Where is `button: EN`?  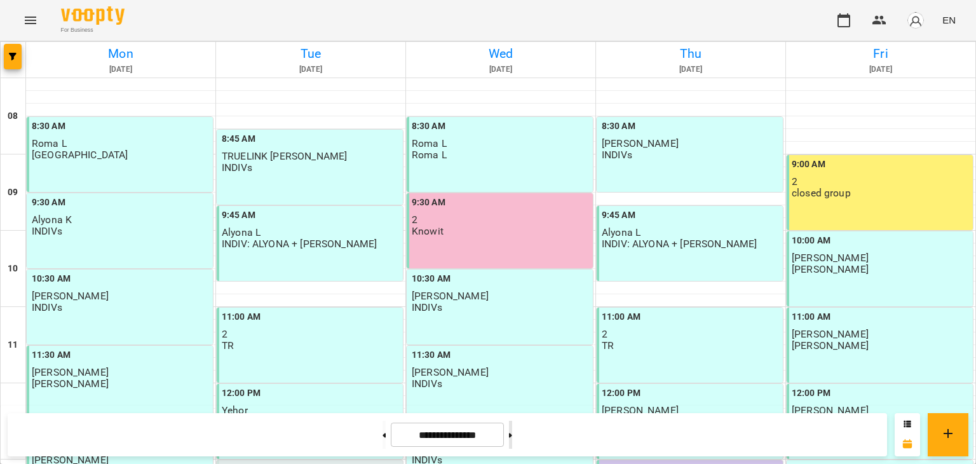
button: EN is located at coordinates (949, 20).